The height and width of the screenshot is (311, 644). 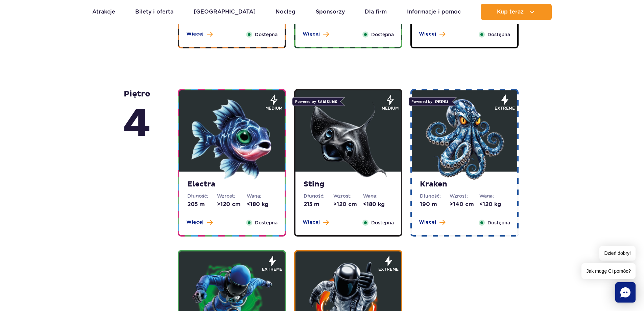 I want to click on strong: Kraken, so click(x=464, y=185).